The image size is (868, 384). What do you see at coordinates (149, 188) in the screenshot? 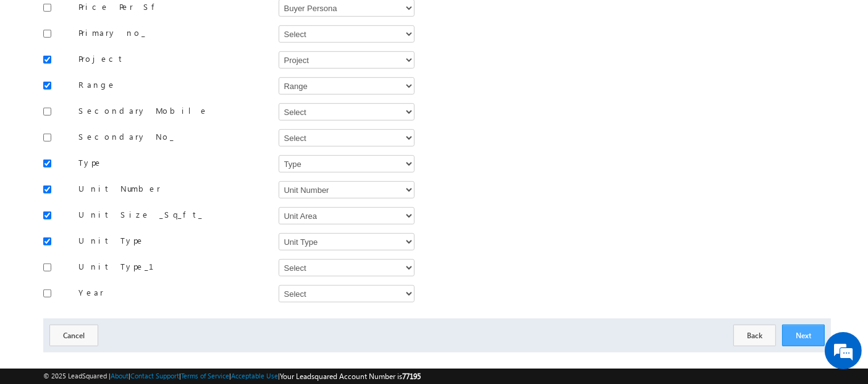
I see `label: Unit Number` at bounding box center [149, 188].